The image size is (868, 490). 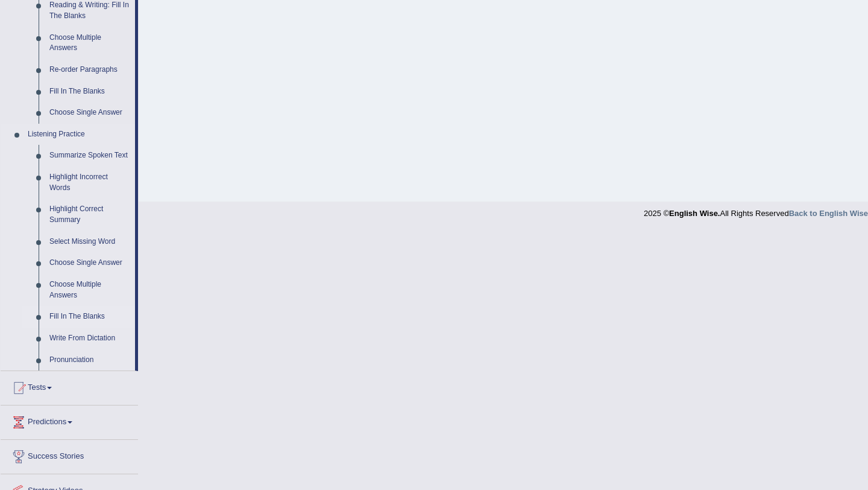 What do you see at coordinates (89, 338) in the screenshot?
I see `a: Write From Dictation` at bounding box center [89, 338].